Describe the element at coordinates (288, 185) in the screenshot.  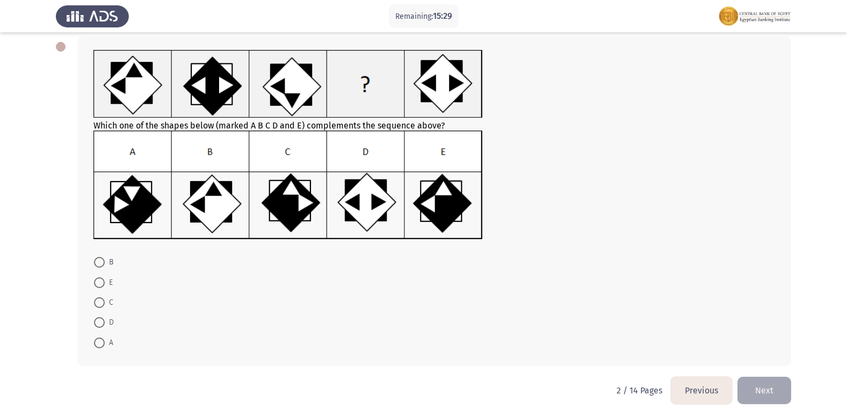
I see `img: UkFYMDAxMDhCLnBuZzE2MjIwMzUwMjgyNzM=.png` at that location.